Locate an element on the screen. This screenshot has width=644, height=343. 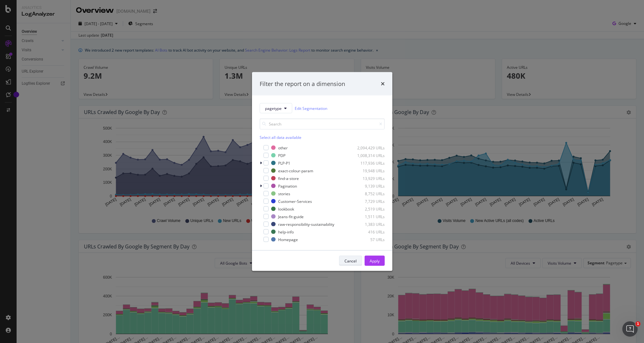
div: 2,519 URLs is located at coordinates (369, 209).